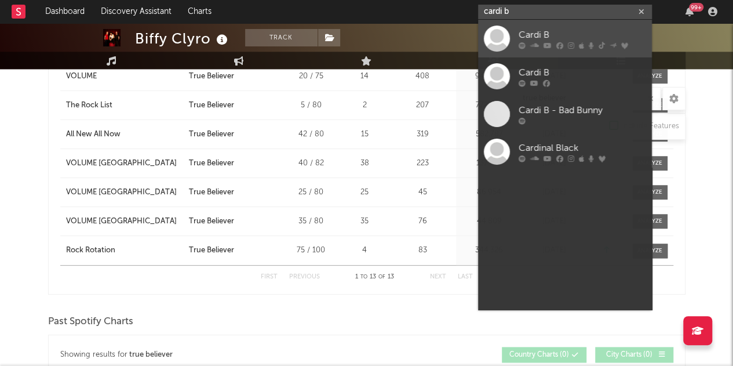 This screenshot has width=733, height=366. Describe the element at coordinates (544, 354) in the screenshot. I see `button: Country Charts(0)` at that location.